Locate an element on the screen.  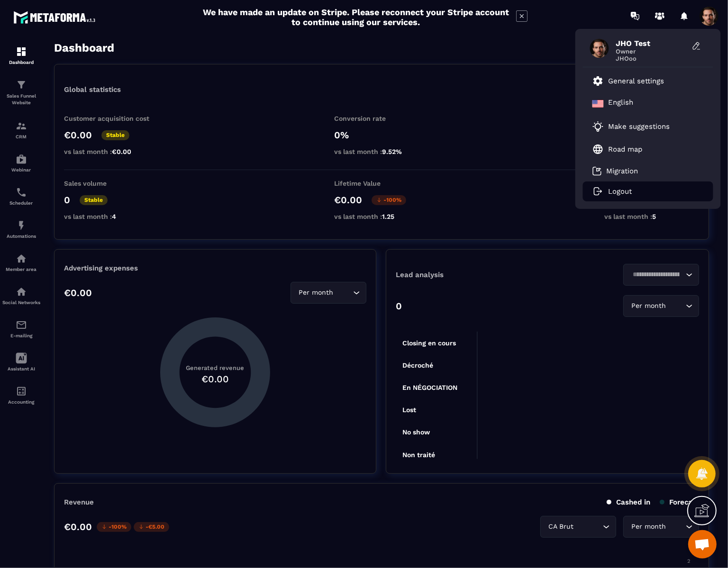
img: scheduler is located at coordinates (21, 193).